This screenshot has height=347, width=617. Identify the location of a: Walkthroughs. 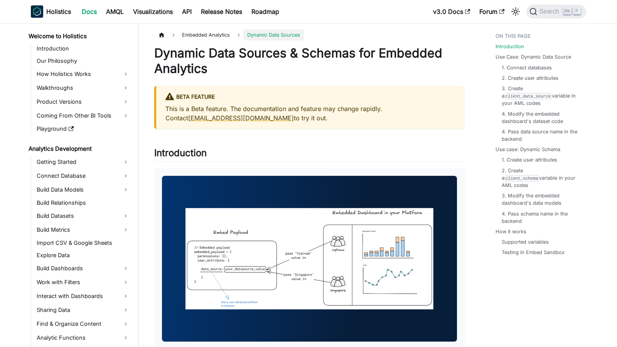
(83, 88).